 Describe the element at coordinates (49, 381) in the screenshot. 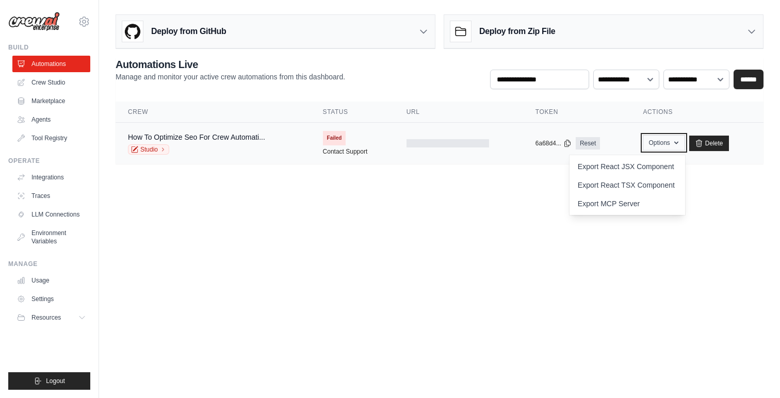

I see `button: Logout` at that location.